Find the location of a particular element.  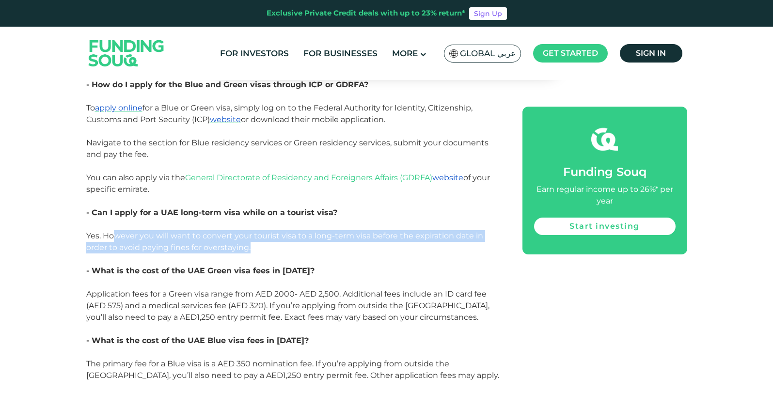

a: Start investing is located at coordinates (605, 226).